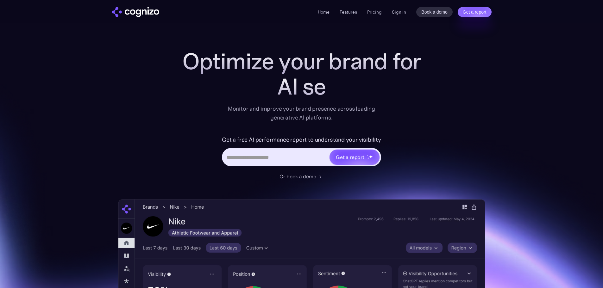 The width and height of the screenshot is (603, 288). What do you see at coordinates (301, 140) in the screenshot?
I see `label: Get a free AI performance report to understand your visibility` at bounding box center [301, 140].